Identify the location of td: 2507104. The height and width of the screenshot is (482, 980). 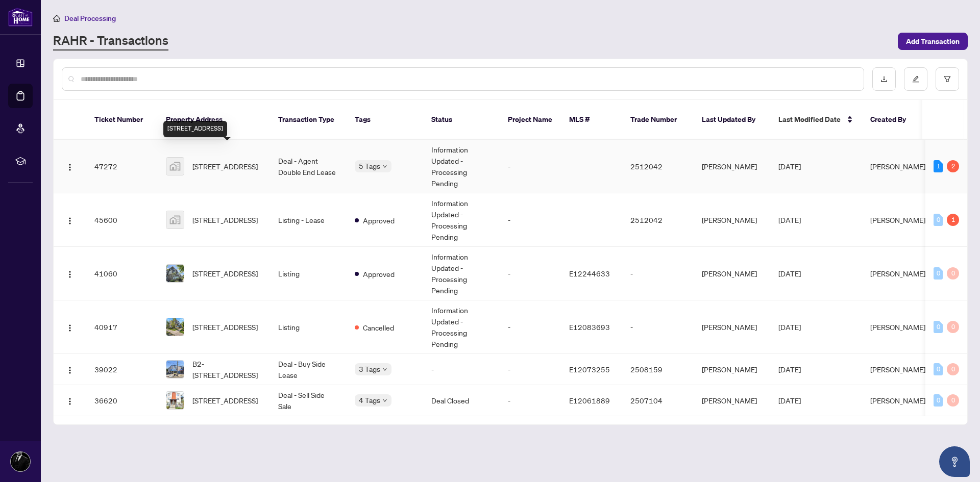
(658, 400).